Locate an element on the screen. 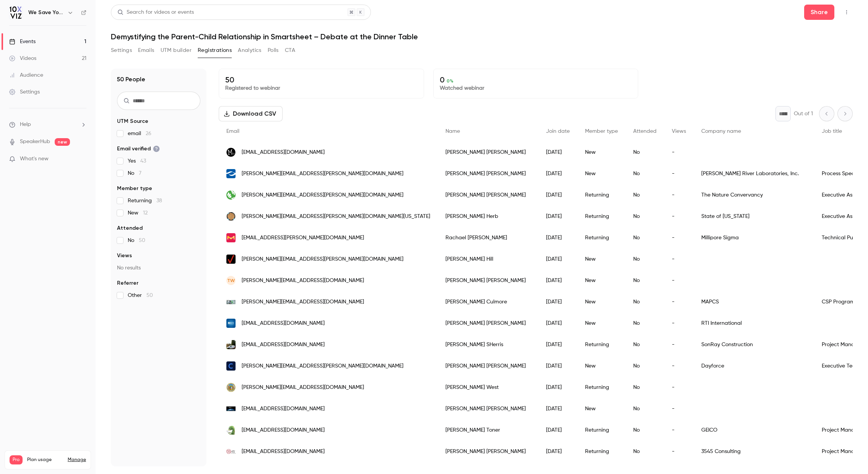  p: 0 is located at coordinates (535, 80).